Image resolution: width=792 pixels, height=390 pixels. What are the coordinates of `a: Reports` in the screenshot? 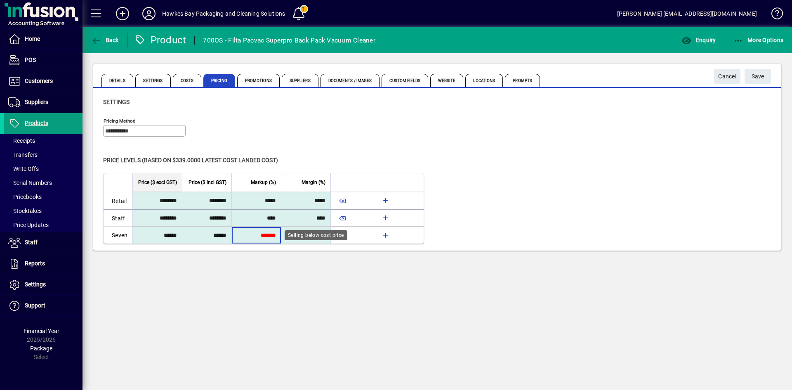 It's located at (43, 264).